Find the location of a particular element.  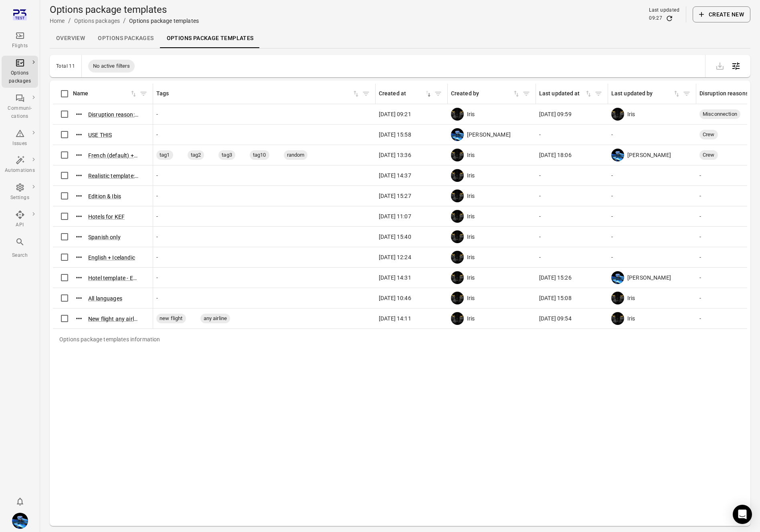

div: Settings is located at coordinates (20, 198).